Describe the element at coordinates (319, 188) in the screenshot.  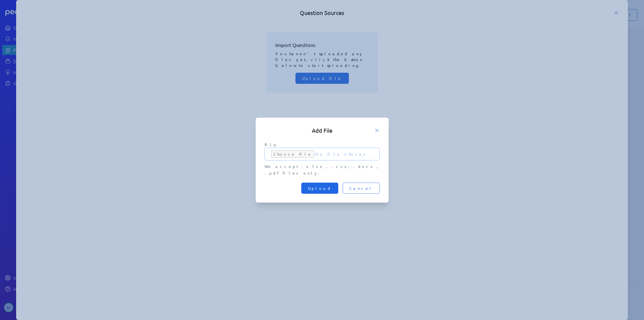
I see `span: Upload` at that location.